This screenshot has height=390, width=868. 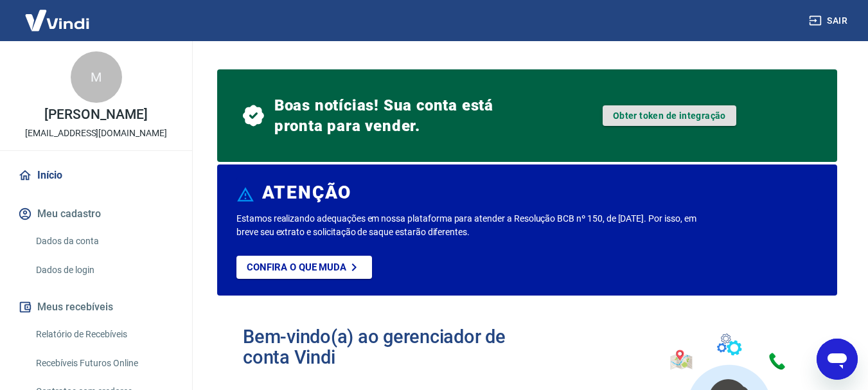 I want to click on p: Confira o que muda, so click(x=296, y=268).